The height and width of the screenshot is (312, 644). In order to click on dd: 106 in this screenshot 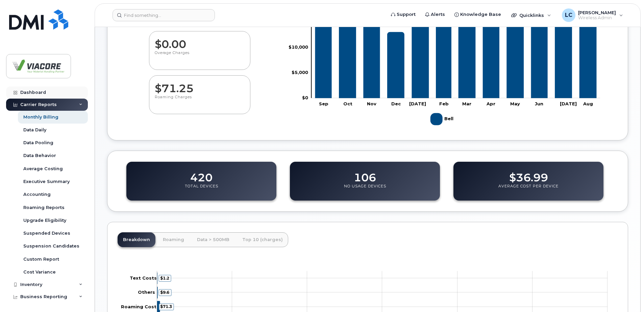, I will do `click(365, 174)`.